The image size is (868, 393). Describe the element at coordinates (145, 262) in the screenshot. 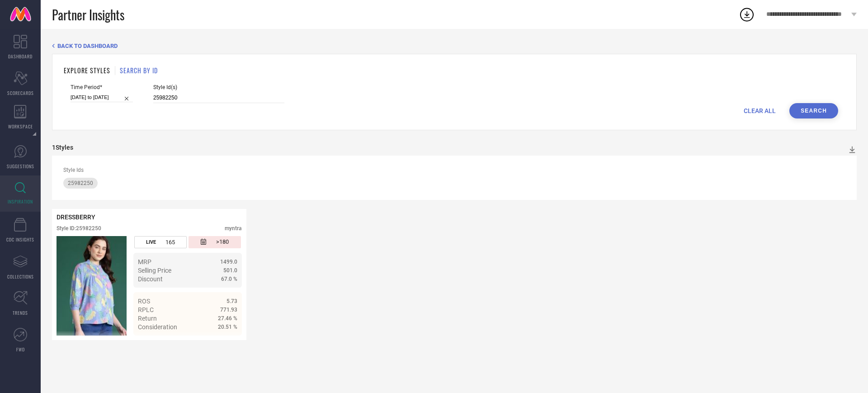

I see `span: MRP` at that location.